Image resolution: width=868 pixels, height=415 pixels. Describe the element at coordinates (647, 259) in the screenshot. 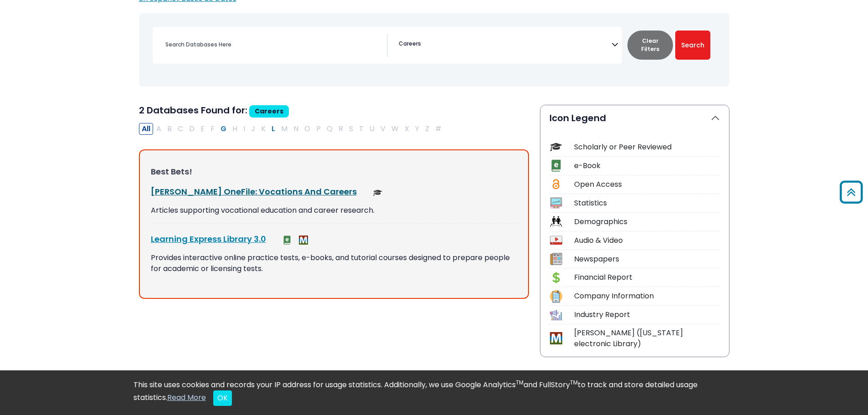

I see `div: Newspapers` at that location.